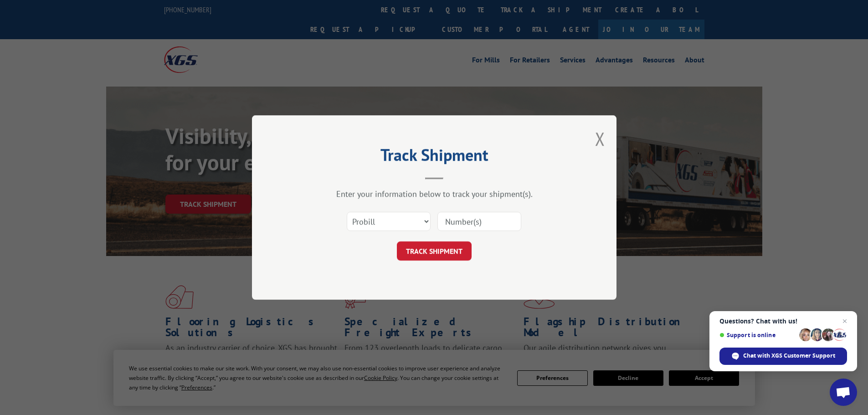 This screenshot has height=415, width=868. Describe the element at coordinates (434, 157) in the screenshot. I see `h2: Track Shipment` at that location.